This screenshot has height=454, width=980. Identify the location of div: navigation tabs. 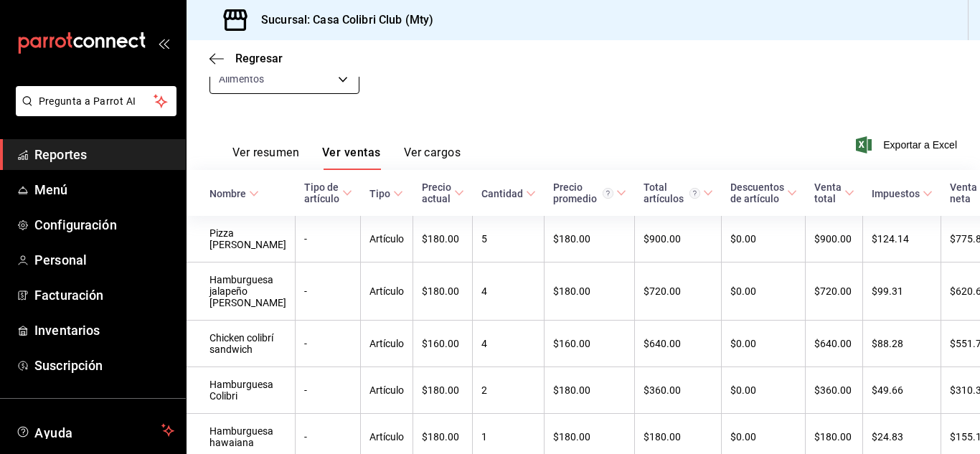
(347, 158).